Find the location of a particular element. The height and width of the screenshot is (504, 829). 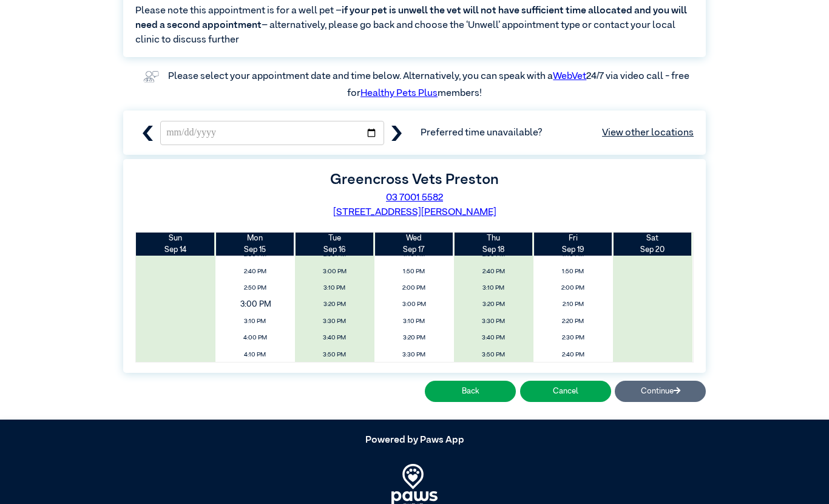

span: 4:00 PM is located at coordinates (256, 338).